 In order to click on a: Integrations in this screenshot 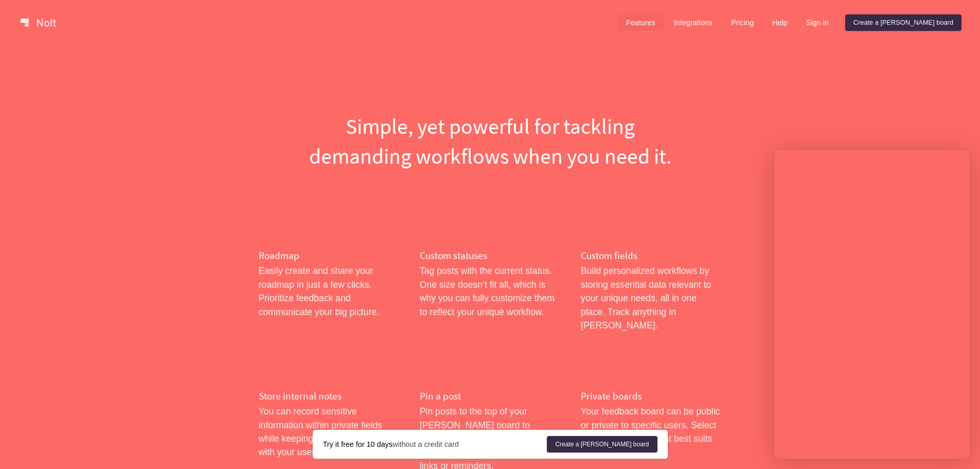, I will do `click(693, 23)`.